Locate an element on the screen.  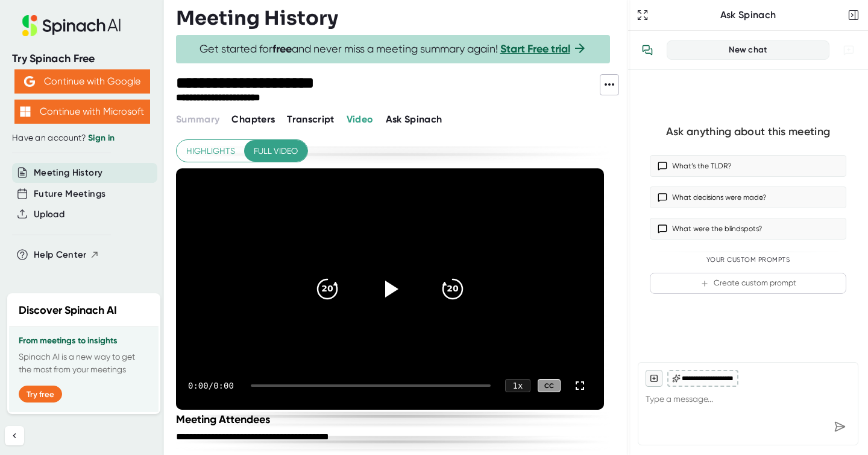
img: Aehbyd4JwY73AAAAAElFTkSuQmCC is located at coordinates (29, 81).